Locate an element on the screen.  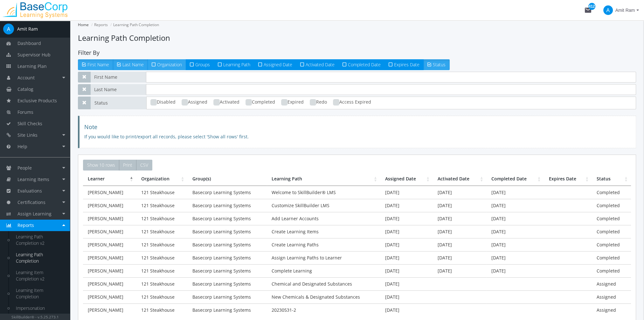
td: Create Learning Paths is located at coordinates (323, 244).